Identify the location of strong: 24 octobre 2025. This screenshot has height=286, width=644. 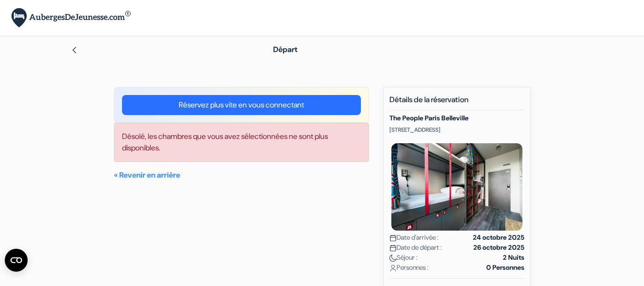
(499, 237).